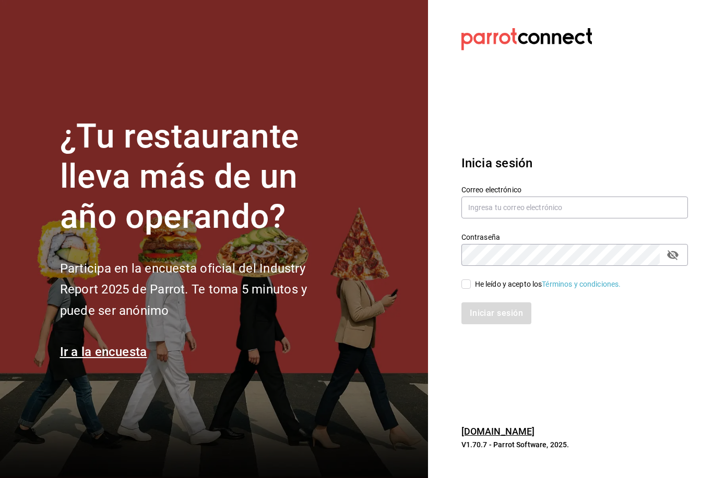 Image resolution: width=713 pixels, height=478 pixels. What do you see at coordinates (574, 163) in the screenshot?
I see `h3: Inicia sesión` at bounding box center [574, 163].